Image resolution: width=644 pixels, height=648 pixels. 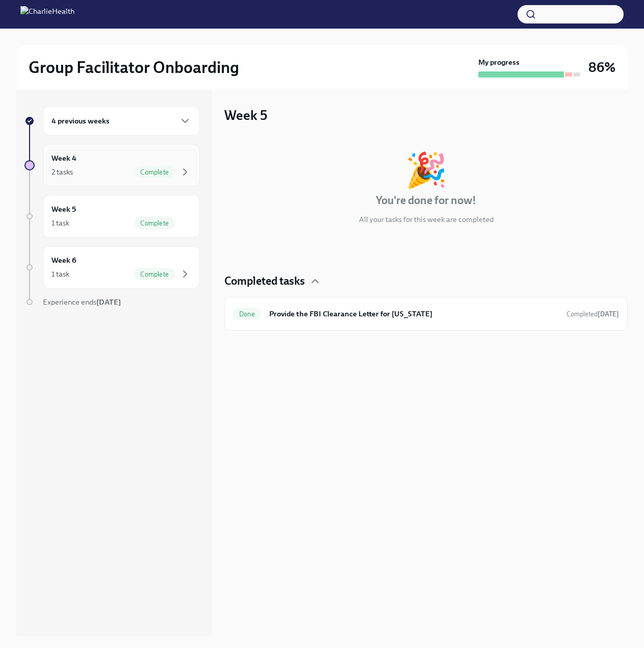 What do you see at coordinates (63, 172) in the screenshot?
I see `div: 2 tasks` at bounding box center [63, 172].